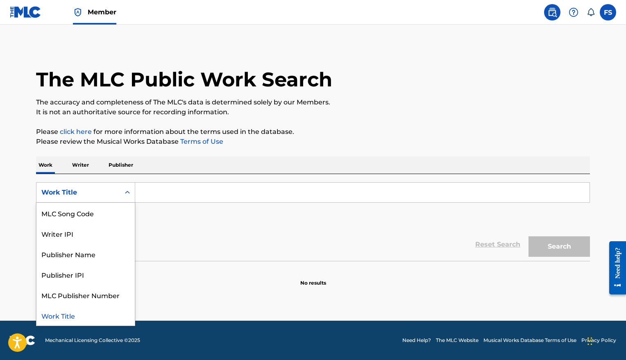 The width and height of the screenshot is (626, 360). I want to click on p: Please for more information about the terms used in the database., so click(313, 132).